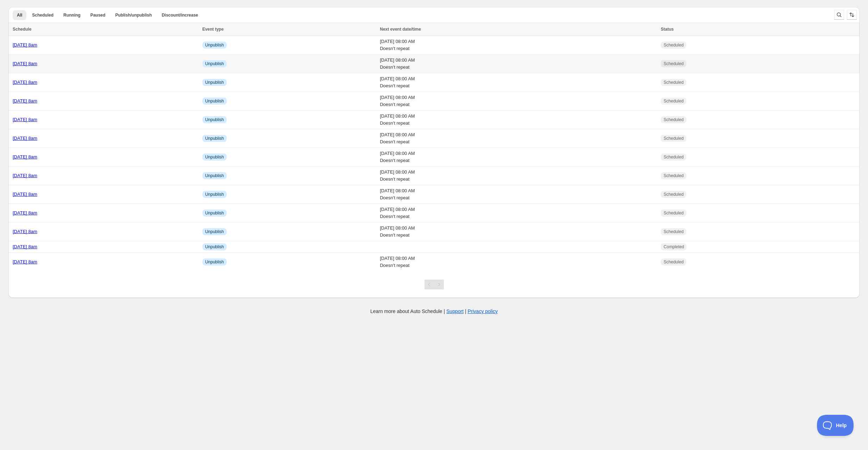  What do you see at coordinates (455, 311) in the screenshot?
I see `a: Support` at bounding box center [455, 311].